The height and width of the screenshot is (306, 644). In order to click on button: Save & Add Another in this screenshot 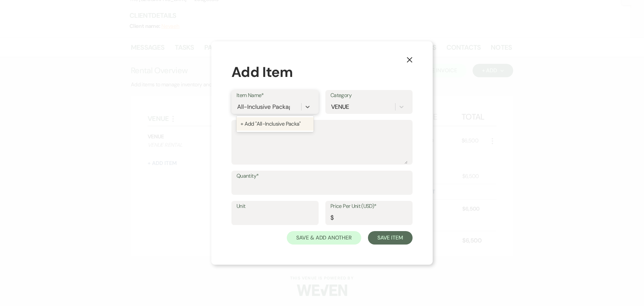, I will do `click(324, 238)`.